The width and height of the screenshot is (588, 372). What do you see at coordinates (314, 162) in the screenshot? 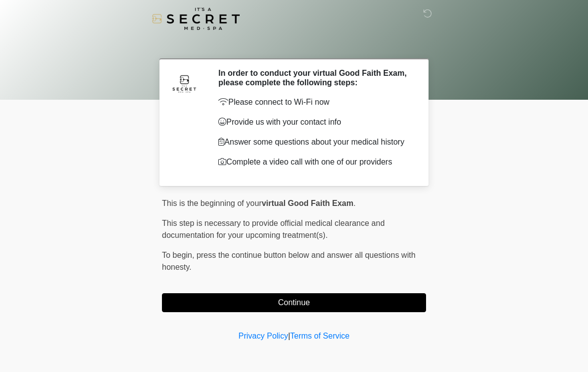
I see `p: Complete a video call with one of our providers` at bounding box center [314, 162].